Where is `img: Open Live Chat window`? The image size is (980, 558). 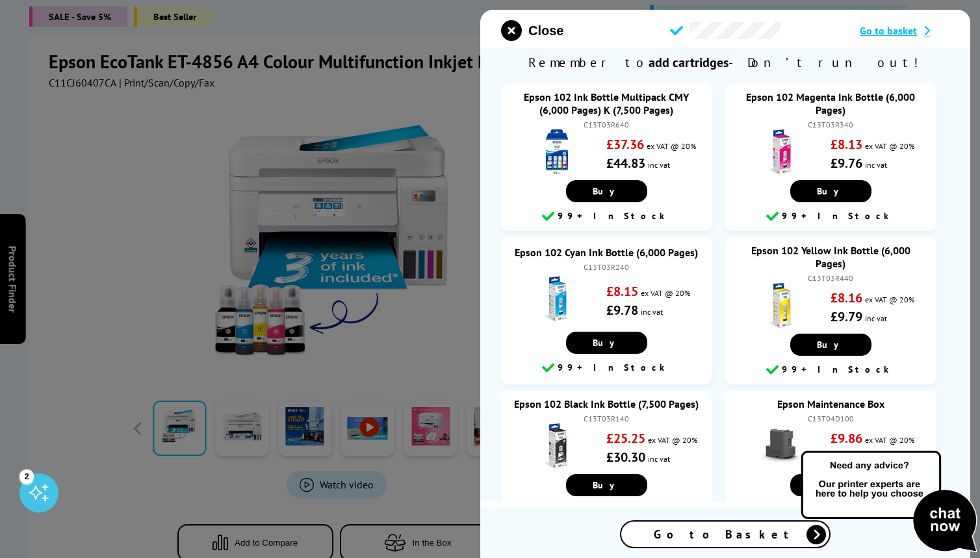
img: Open Live Chat window is located at coordinates (889, 502).